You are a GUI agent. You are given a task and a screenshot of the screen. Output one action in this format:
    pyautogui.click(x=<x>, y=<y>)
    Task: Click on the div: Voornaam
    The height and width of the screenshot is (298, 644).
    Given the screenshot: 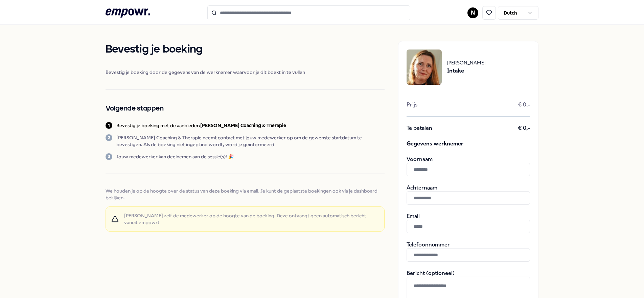 What is the action you would take?
    pyautogui.click(x=468, y=166)
    